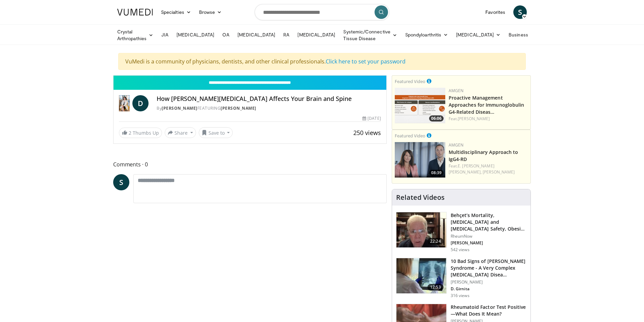  Describe the element at coordinates (460, 250) in the screenshot. I see `p: 542 views` at that location.